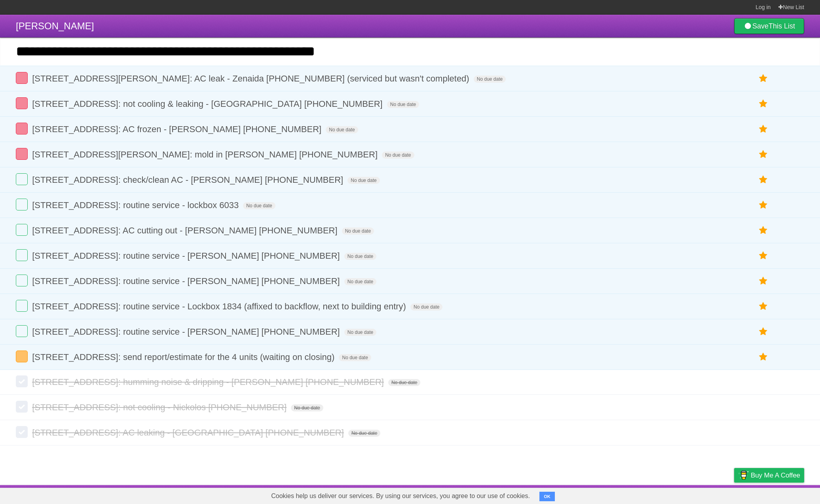  I want to click on a: Terms, so click(705, 494).